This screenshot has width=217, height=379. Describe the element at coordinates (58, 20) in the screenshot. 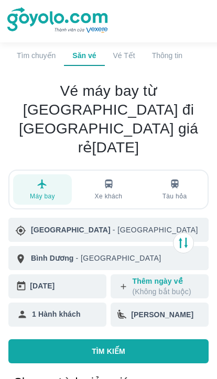

I see `img: logo` at that location.